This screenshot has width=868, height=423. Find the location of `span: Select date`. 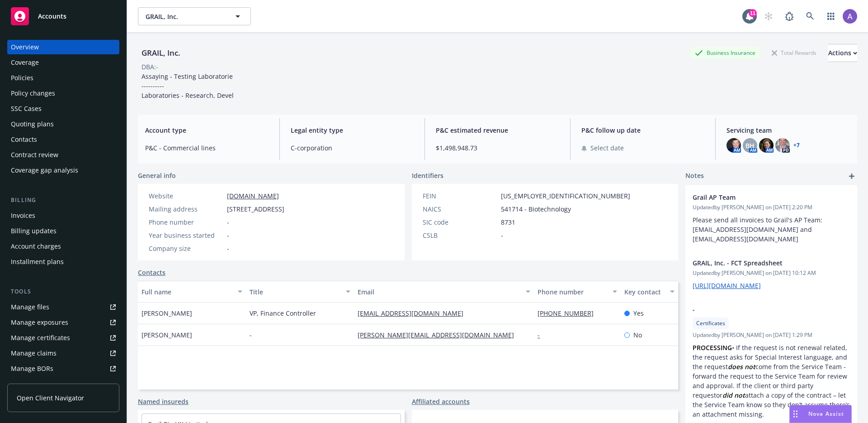

span: Select date is located at coordinates (607, 148).